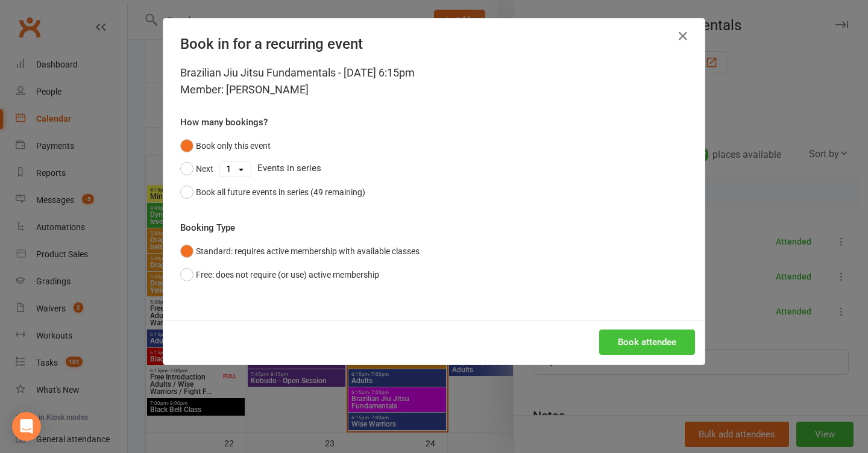 The width and height of the screenshot is (868, 453). Describe the element at coordinates (280, 192) in the screenshot. I see `div: Book all future events in series (49 remaining)` at that location.